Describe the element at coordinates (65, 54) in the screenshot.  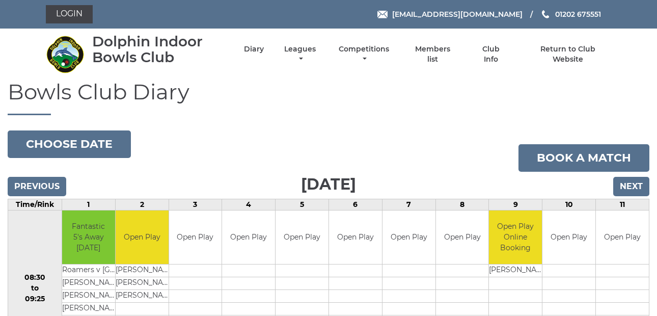
I see `img: Dolphin Indoor Bowls Club` at that location.